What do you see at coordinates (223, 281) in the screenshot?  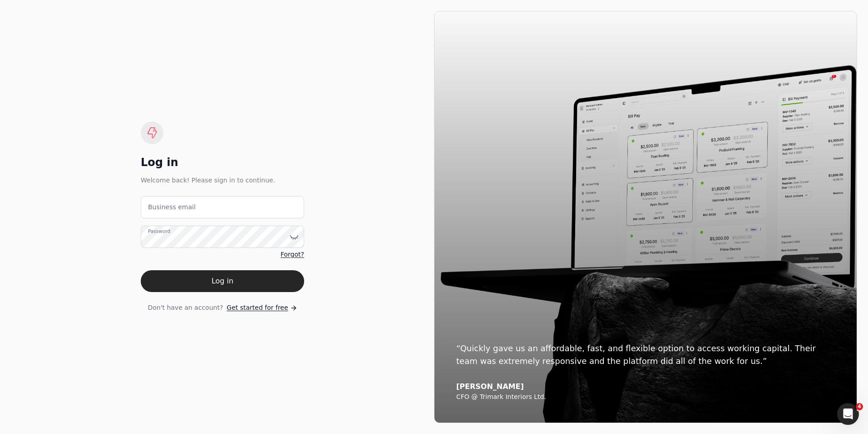 I see `button: Log in` at bounding box center [223, 281].